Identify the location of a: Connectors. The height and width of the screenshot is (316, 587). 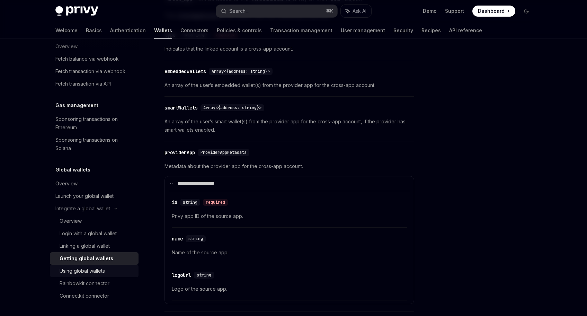
(194, 30).